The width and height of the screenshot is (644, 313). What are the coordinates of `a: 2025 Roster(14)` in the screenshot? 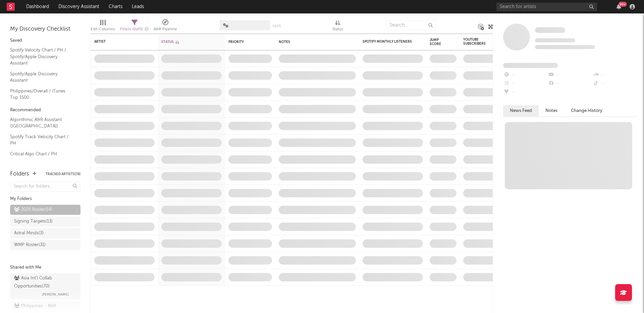 It's located at (45, 210).